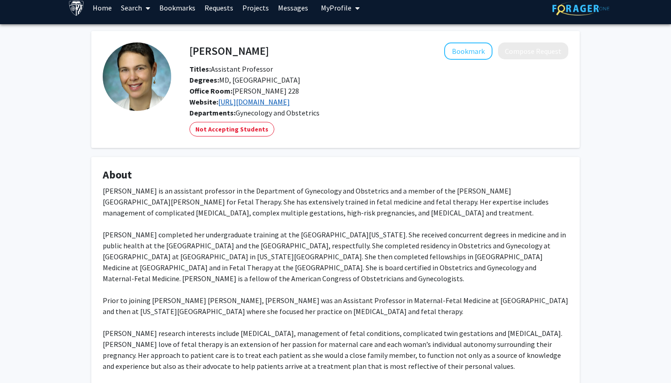  I want to click on h4: About, so click(336, 175).